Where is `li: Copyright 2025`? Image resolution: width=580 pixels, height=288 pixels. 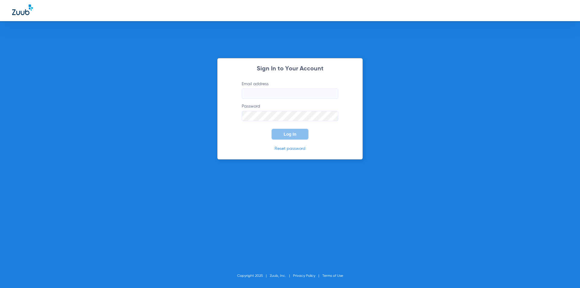
li: Copyright 2025 is located at coordinates (254, 276).